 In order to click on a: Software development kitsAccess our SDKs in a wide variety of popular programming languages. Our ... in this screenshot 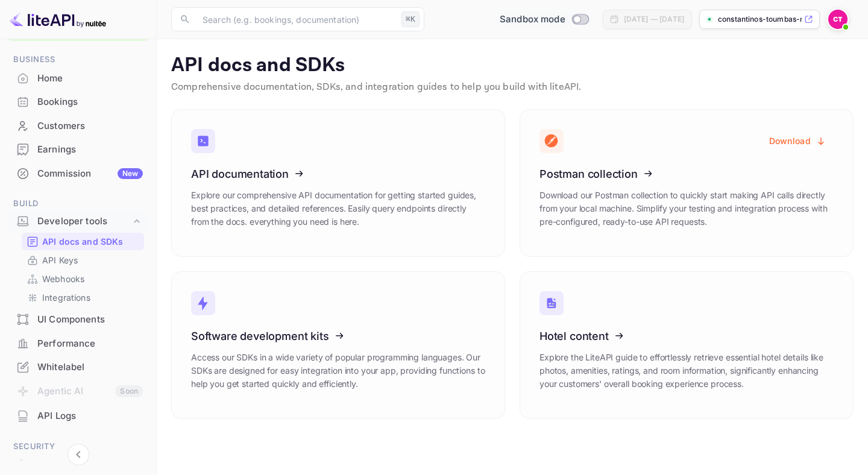, I will do `click(339, 345)`.